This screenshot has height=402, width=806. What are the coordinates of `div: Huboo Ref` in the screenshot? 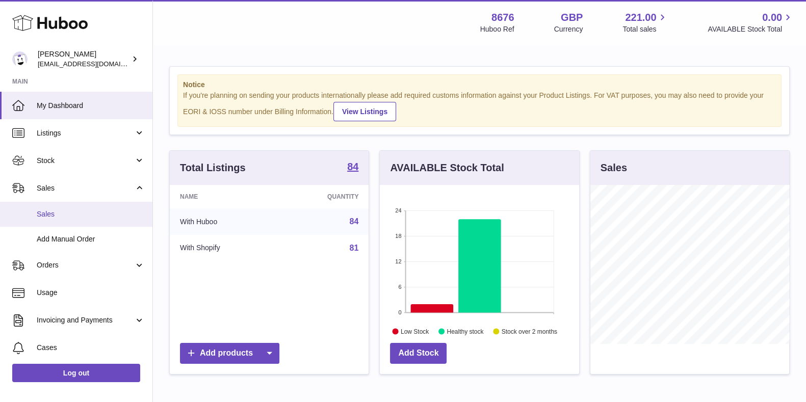 It's located at (497, 29).